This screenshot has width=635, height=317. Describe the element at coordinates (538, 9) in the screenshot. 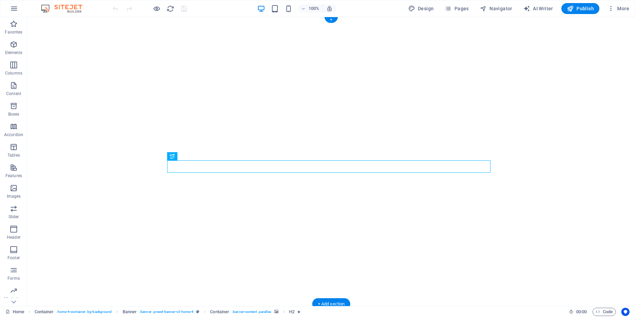

I see `span: AI Writer` at that location.